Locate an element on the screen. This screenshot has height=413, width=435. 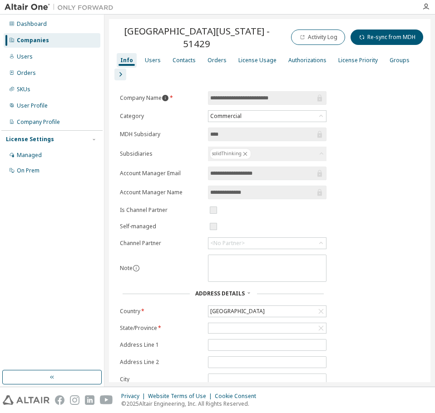
div: Contacts is located at coordinates (184, 60).